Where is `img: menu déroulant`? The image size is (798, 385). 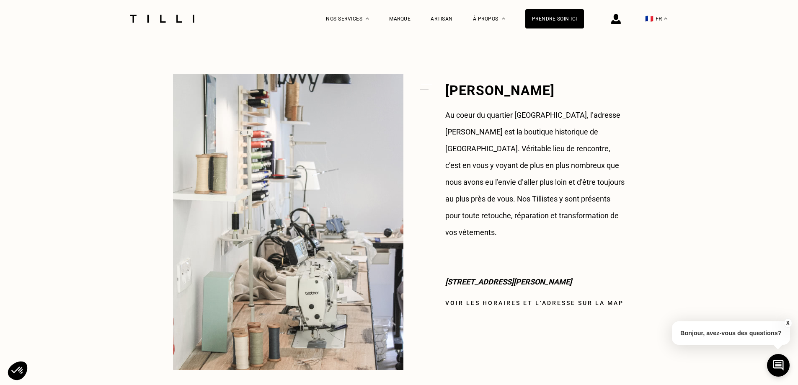 img: menu déroulant is located at coordinates (666, 18).